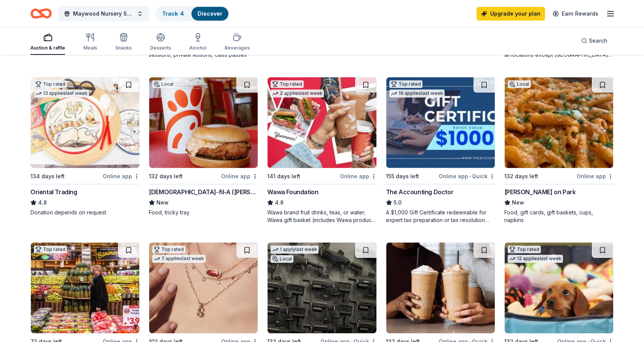 This screenshot has width=644, height=342. Describe the element at coordinates (203, 123) in the screenshot. I see `img: Image for Chick-fil-A (Ramsey)` at that location.